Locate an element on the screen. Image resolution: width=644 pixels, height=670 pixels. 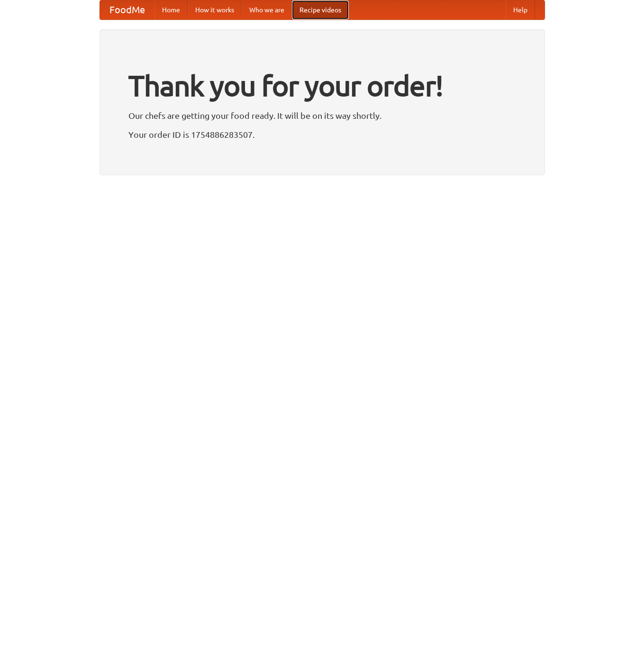
p: Our chefs are getting your food ready. It will be on its way shortly. is located at coordinates (322, 115).